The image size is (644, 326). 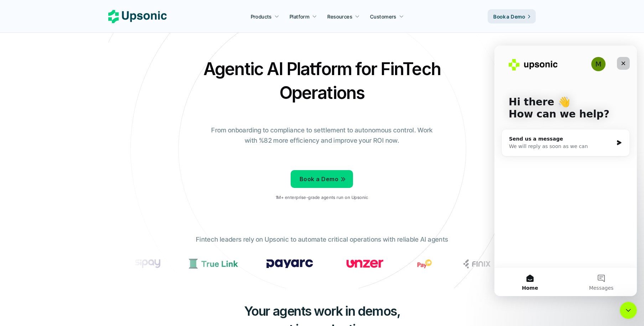 I want to click on p: How can we help?, so click(x=71, y=69).